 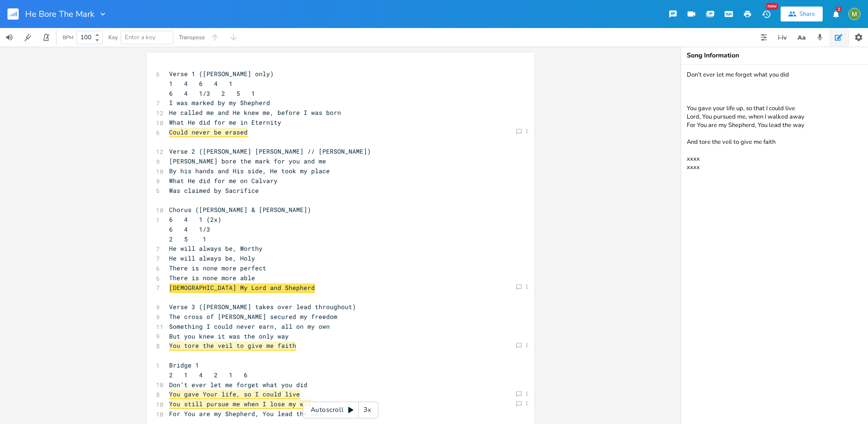 What do you see at coordinates (238, 385) in the screenshot?
I see `span: Don’t ever let me forget what you did` at bounding box center [238, 385].